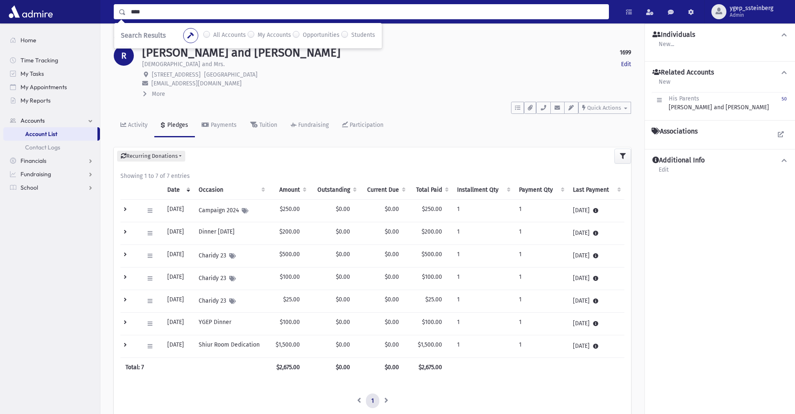 The width and height of the screenshot is (795, 414). I want to click on span: $500.00, so click(432, 254).